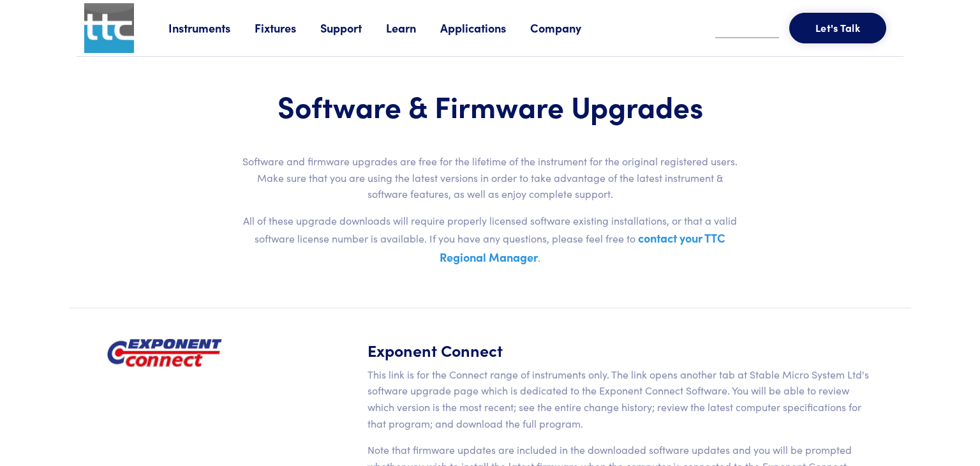 This screenshot has width=980, height=466. Describe the element at coordinates (413, 28) in the screenshot. I see `a: Learn` at that location.